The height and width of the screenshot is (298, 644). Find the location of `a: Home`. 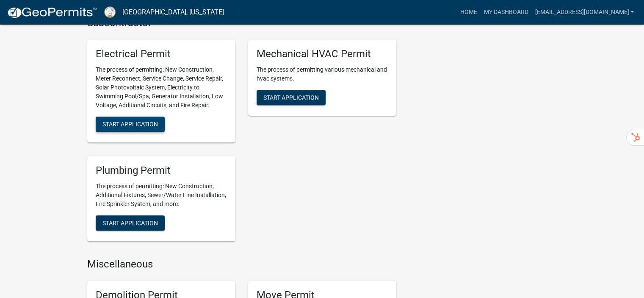

a: Home is located at coordinates (469, 12).